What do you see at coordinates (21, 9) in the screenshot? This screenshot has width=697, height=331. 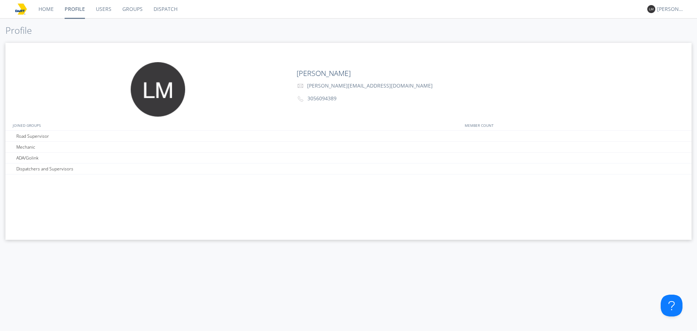 I see `img: 78cd887fa48448738319bff880e8b00c` at bounding box center [21, 9].